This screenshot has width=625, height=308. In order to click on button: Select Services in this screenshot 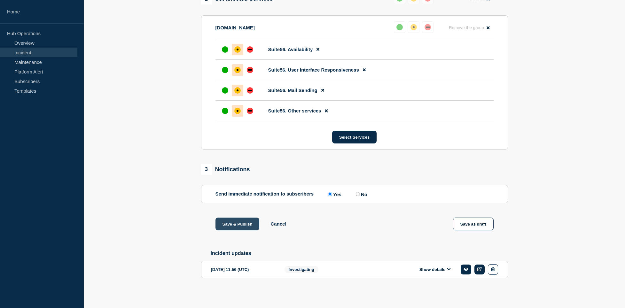, I will do `click(354, 137)`.